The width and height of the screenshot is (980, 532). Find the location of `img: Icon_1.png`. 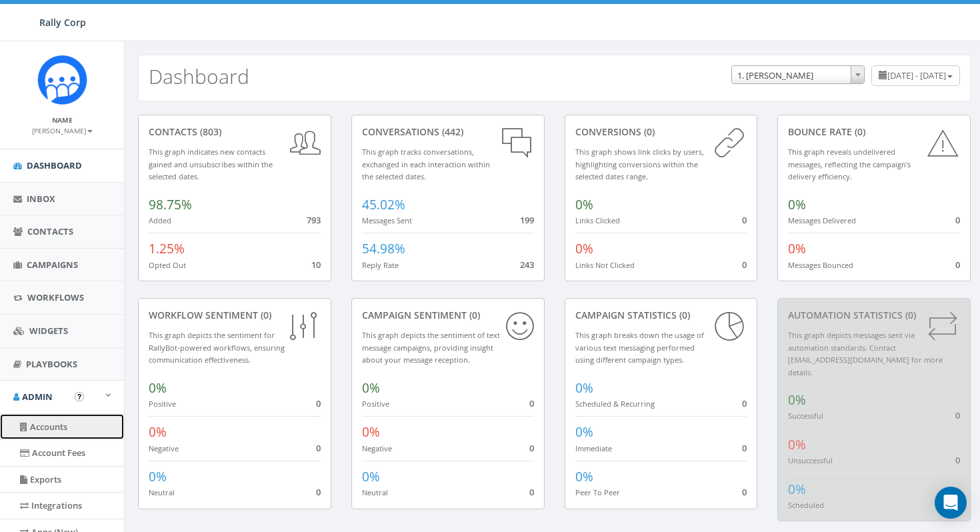

img: Icon_1.png is located at coordinates (62, 79).